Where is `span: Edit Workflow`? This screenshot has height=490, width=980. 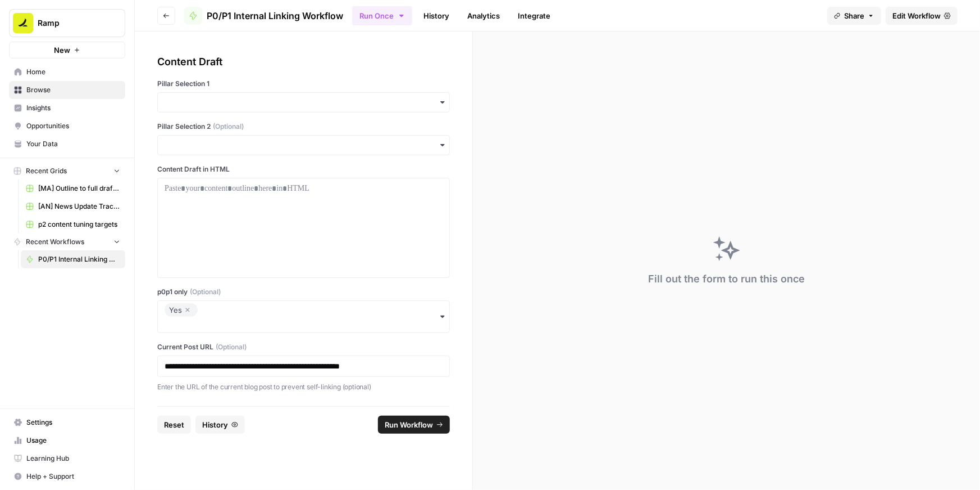 span: Edit Workflow is located at coordinates (917, 16).